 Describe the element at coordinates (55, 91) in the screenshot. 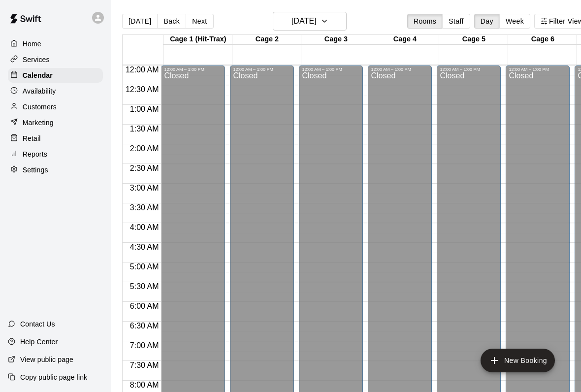

I see `a: Availability` at that location.